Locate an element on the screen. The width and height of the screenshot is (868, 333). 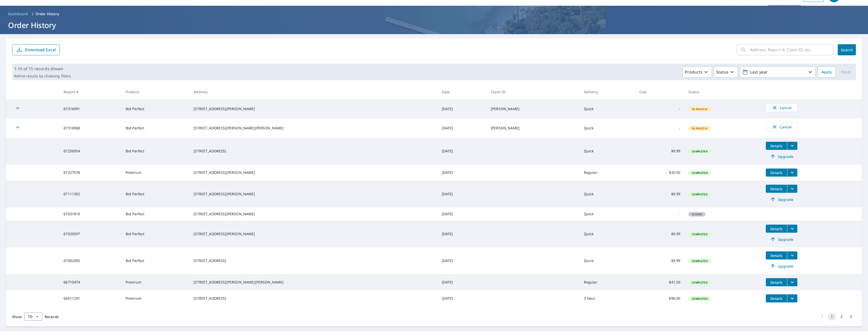
button: filesDropdownBtn-66710474 is located at coordinates (792, 282).